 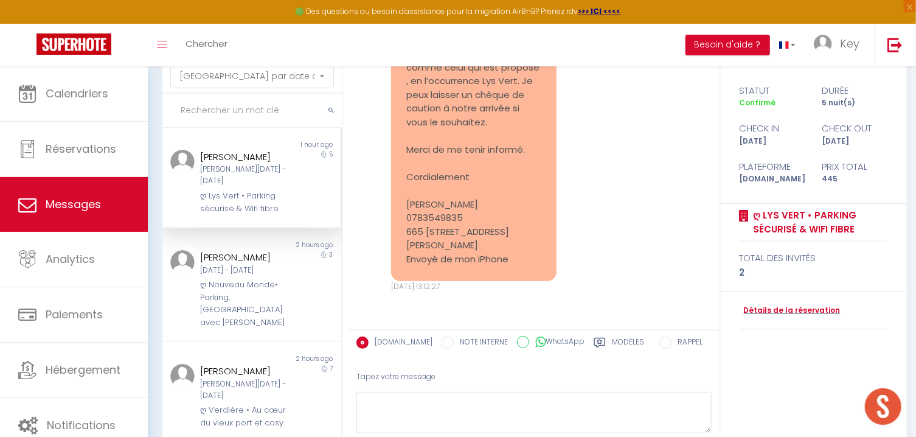 I want to click on div: durée, so click(x=855, y=91).